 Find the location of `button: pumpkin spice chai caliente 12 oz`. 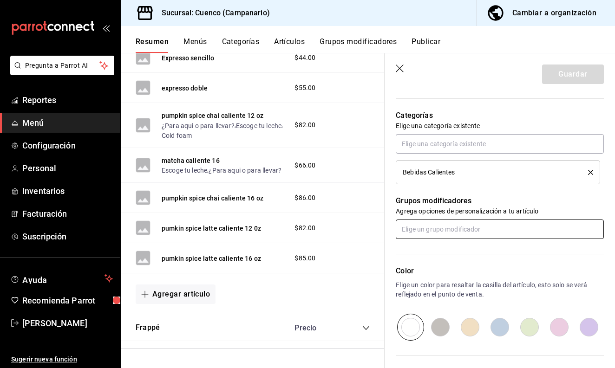

button: pumpkin spice chai caliente 12 oz is located at coordinates (212, 116).